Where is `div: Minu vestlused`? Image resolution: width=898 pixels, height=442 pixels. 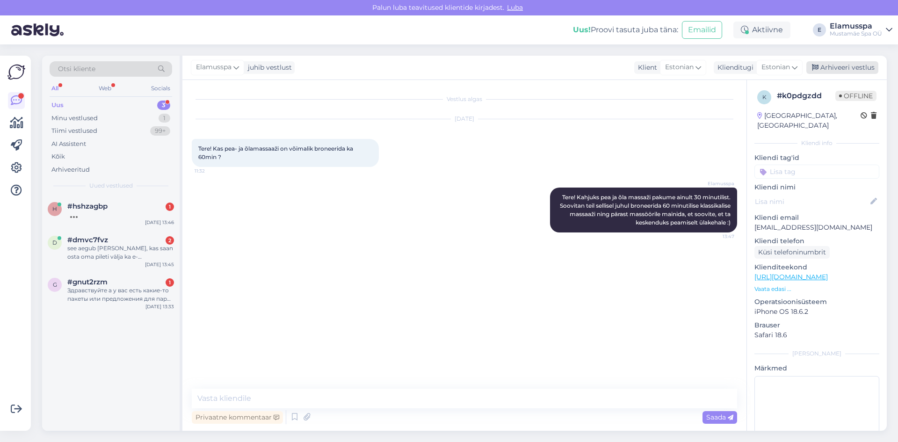 div: Minu vestlused is located at coordinates (74, 118).